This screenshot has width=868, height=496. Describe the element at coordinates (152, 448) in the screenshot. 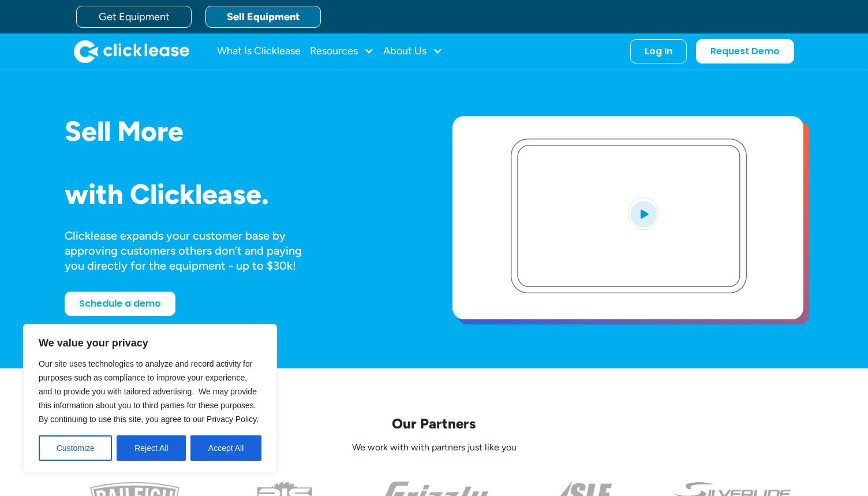

I see `button: Reject All` at that location.